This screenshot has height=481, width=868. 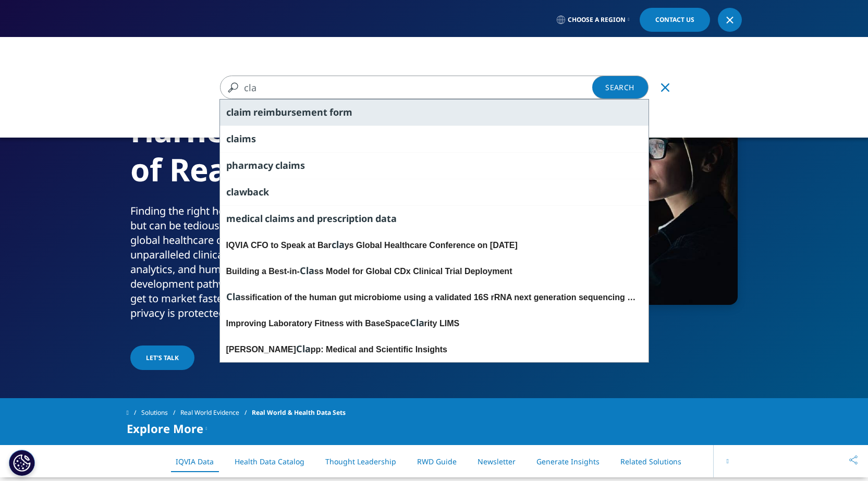 I want to click on div: claims, so click(x=434, y=139).